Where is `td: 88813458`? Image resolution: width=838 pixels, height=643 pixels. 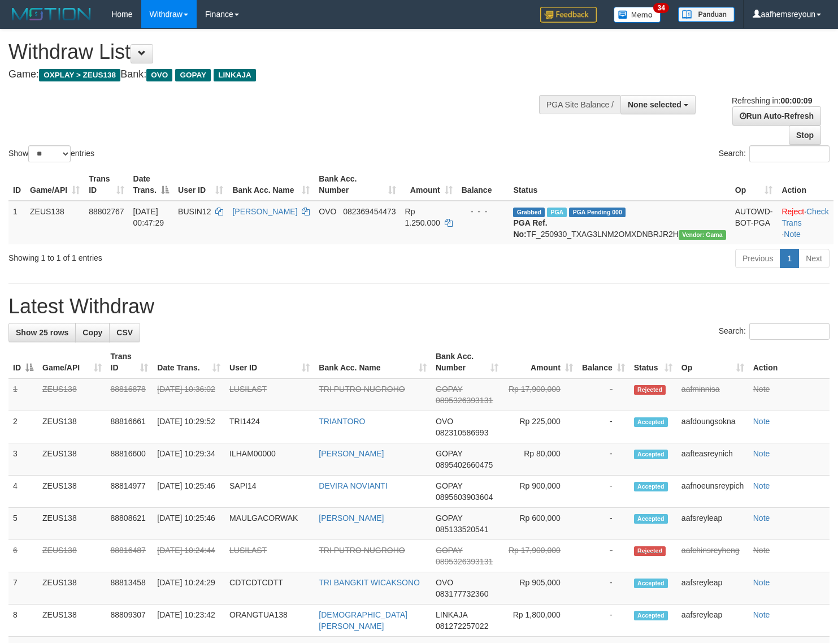
td: 88813458 is located at coordinates (129, 588).